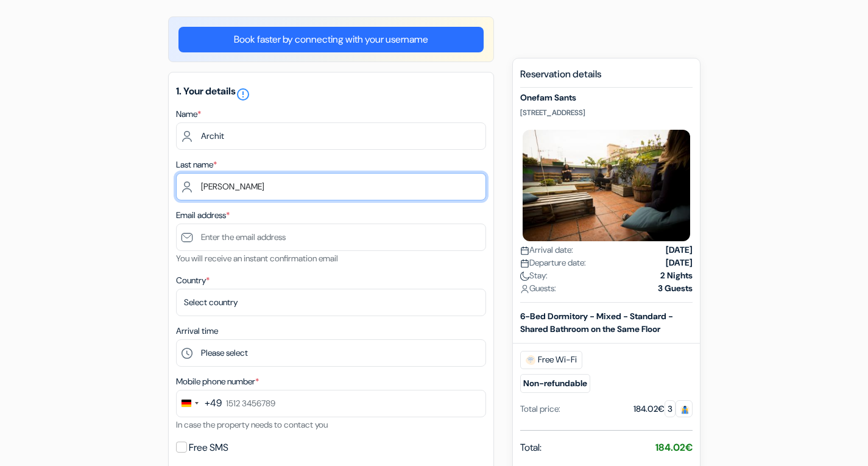 Image resolution: width=868 pixels, height=466 pixels. Describe the element at coordinates (548, 98) in the screenshot. I see `font: Onefam Sants` at that location.